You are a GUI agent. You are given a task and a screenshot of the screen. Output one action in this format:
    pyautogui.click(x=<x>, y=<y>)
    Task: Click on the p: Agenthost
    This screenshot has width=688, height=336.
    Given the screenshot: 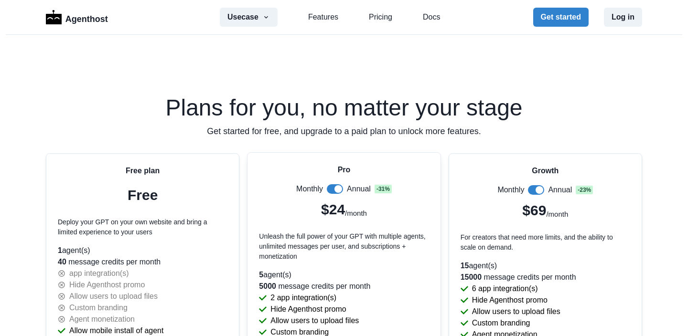 What is the action you would take?
    pyautogui.click(x=86, y=17)
    